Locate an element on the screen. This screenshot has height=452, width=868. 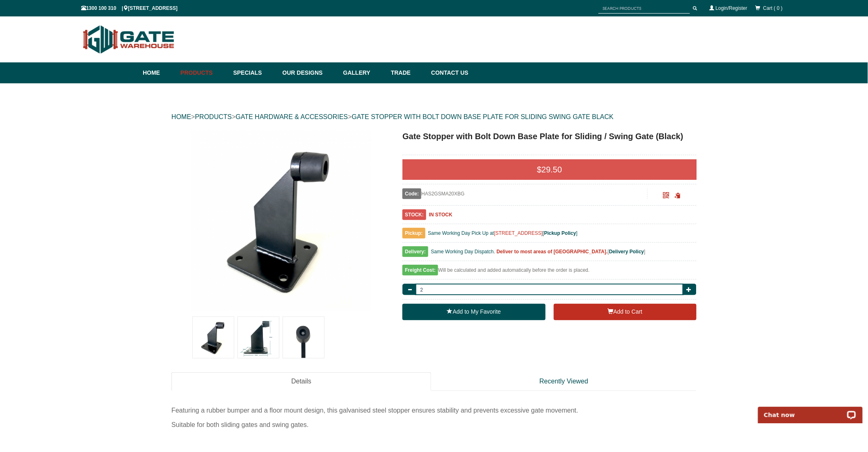
img: Gate Warehouse is located at coordinates (129, 39).